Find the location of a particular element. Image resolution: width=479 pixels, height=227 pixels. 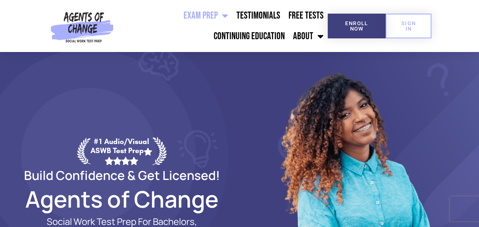

span: Enroll Now is located at coordinates (356, 26).